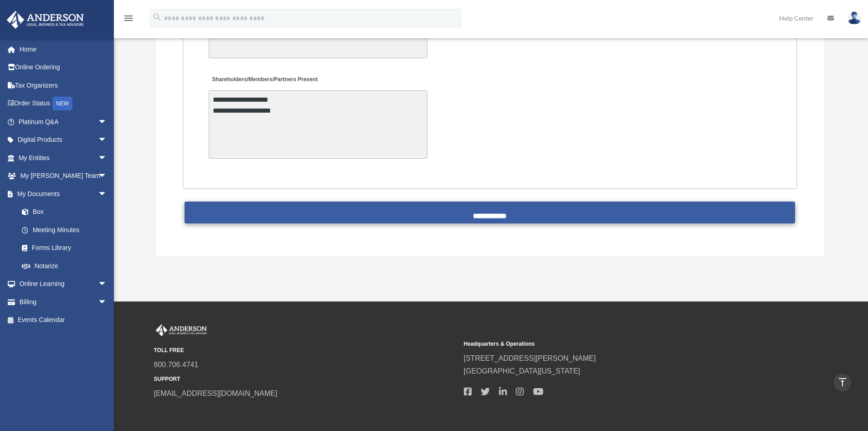 The width and height of the screenshot is (868, 431). Describe the element at coordinates (128, 18) in the screenshot. I see `i: menu` at that location.